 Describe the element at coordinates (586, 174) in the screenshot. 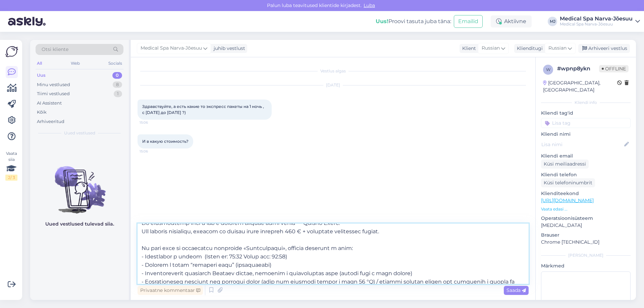

I see `p: Kliendi telefon` at that location.